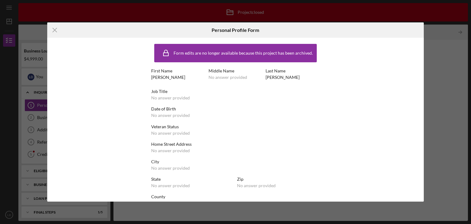  I want to click on div: Middle Name, so click(235, 71).